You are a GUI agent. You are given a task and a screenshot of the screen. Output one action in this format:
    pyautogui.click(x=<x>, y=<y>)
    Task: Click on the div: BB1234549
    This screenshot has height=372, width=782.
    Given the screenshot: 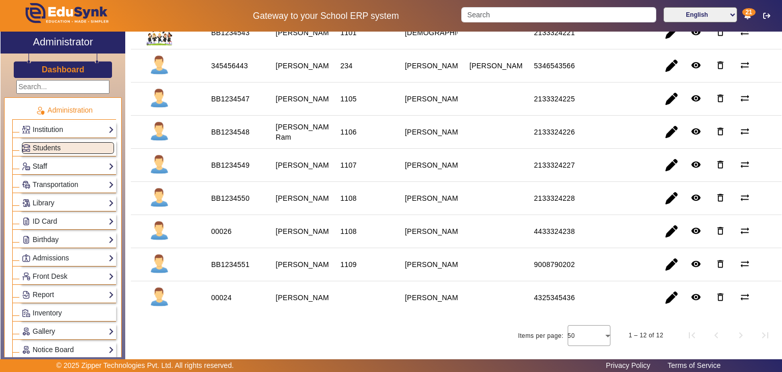 What is the action you would take?
    pyautogui.click(x=230, y=165)
    